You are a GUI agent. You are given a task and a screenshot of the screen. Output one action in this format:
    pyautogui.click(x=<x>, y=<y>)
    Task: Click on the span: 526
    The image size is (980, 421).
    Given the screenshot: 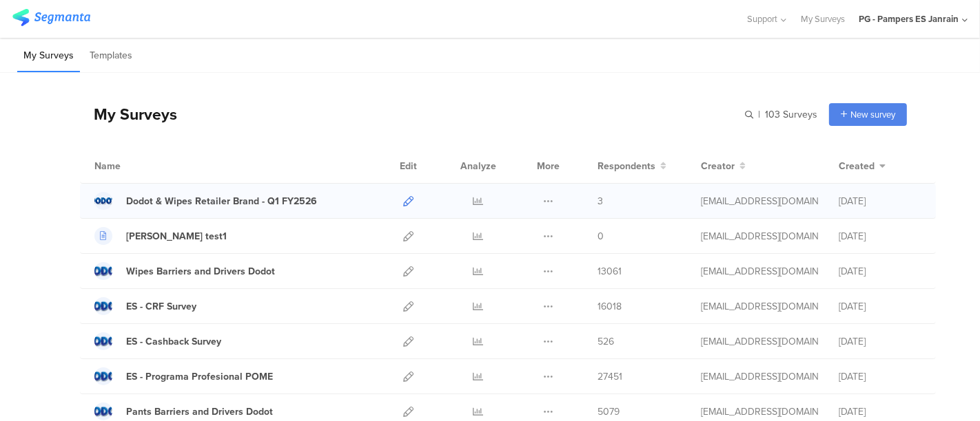 What is the action you would take?
    pyautogui.click(x=605, y=342)
    